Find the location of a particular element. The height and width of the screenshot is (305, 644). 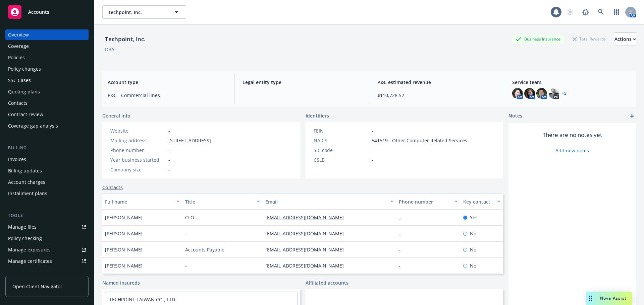

div: Manage files is located at coordinates (22, 227).